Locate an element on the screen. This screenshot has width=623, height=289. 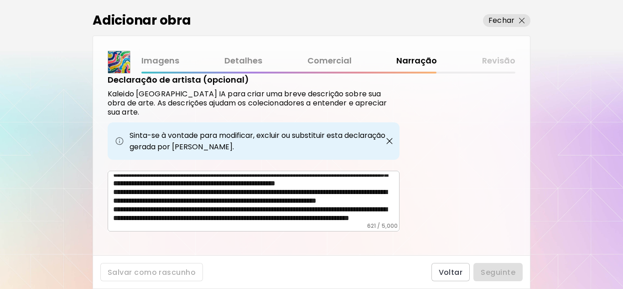
h5: Declaração de artista (opcional) is located at coordinates (178, 80).